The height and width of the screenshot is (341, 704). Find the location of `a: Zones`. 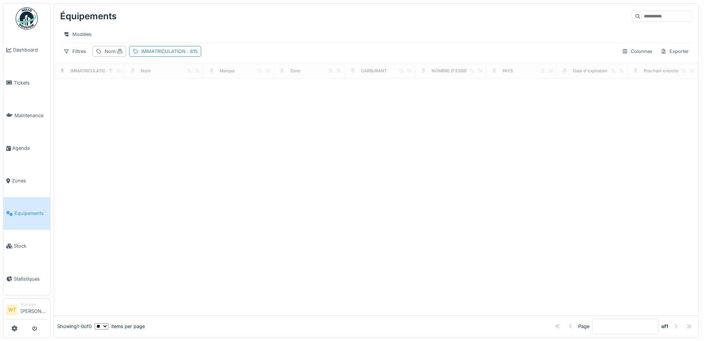

a: Zones is located at coordinates (27, 181).